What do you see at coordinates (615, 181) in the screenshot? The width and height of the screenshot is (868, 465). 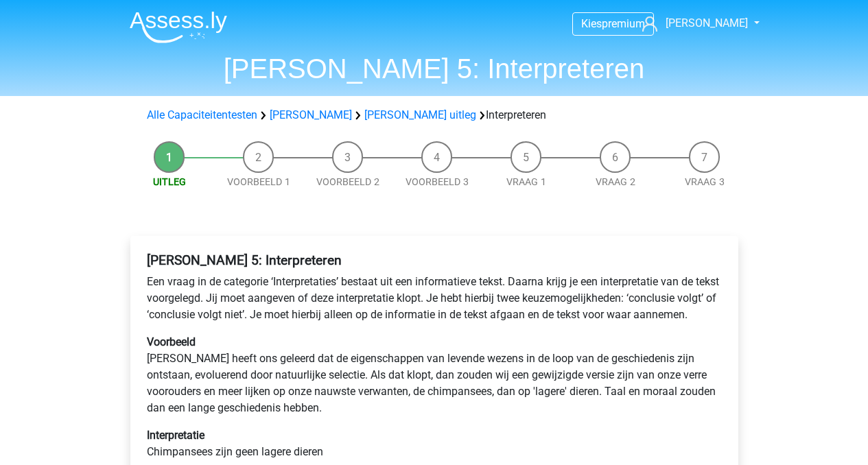 I see `a: Vraag 2` at bounding box center [615, 181].